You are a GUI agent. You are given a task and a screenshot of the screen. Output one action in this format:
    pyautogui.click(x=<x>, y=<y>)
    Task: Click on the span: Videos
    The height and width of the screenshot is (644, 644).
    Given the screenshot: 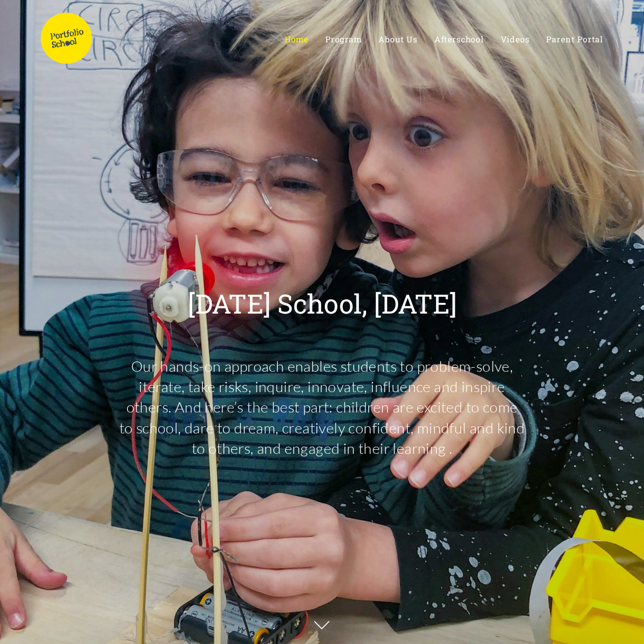 What is the action you would take?
    pyautogui.click(x=515, y=39)
    